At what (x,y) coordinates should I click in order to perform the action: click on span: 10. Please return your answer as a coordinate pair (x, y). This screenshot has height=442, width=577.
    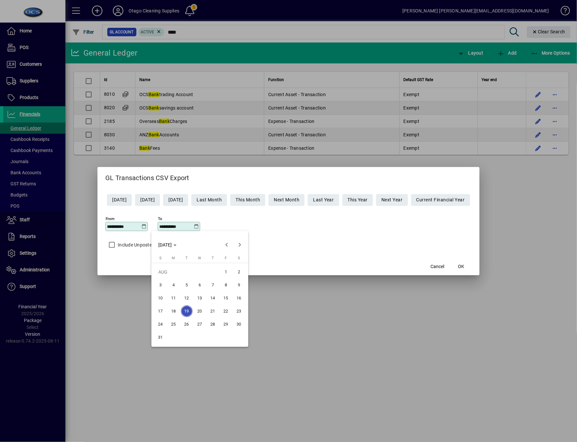
    Looking at the image, I should click on (161, 298).